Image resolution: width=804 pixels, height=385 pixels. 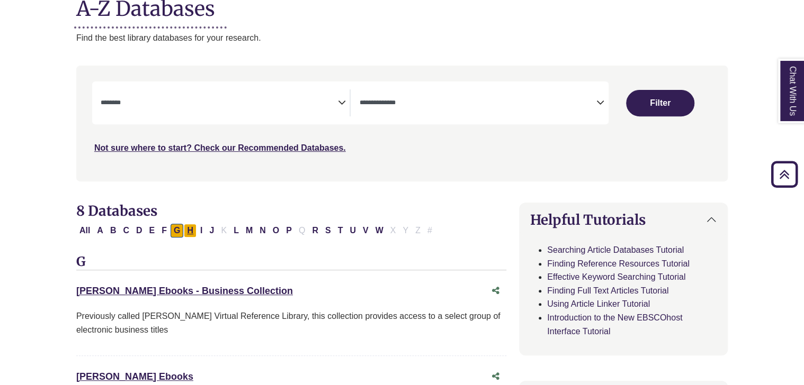 What do you see at coordinates (190, 231) in the screenshot?
I see `button: Filter Results H` at bounding box center [190, 231].